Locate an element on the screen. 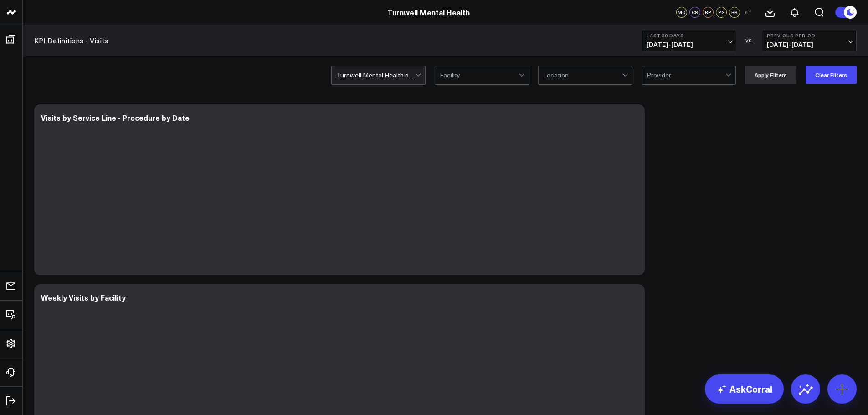  div: HR is located at coordinates (734, 12).